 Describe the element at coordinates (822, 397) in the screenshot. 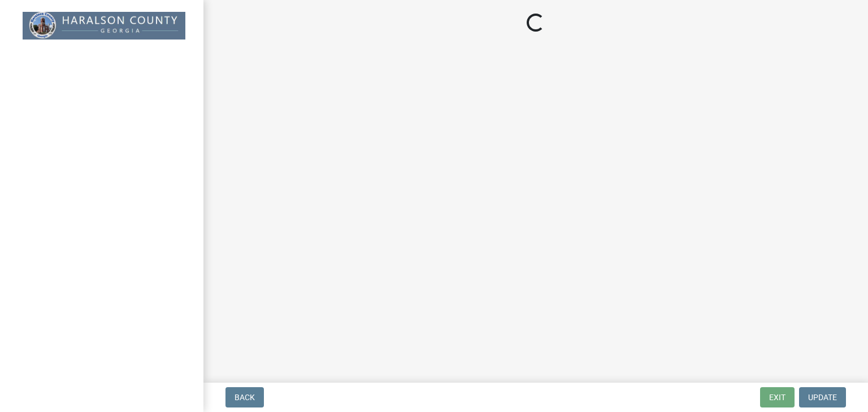

I see `button: Update` at that location.